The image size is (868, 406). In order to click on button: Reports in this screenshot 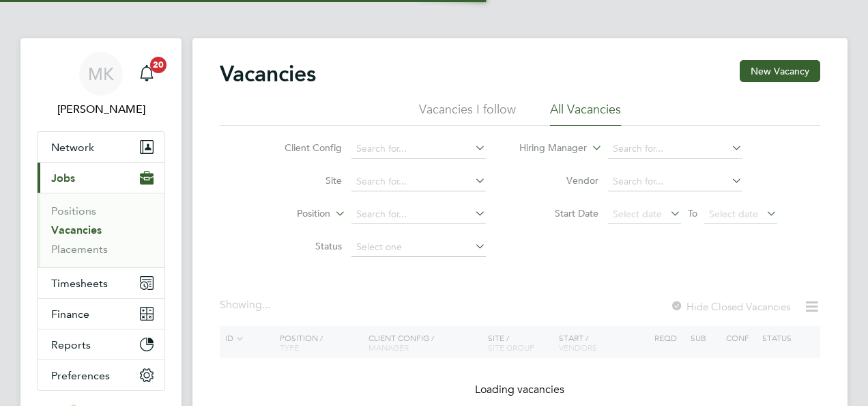, I will do `click(101, 344)`.